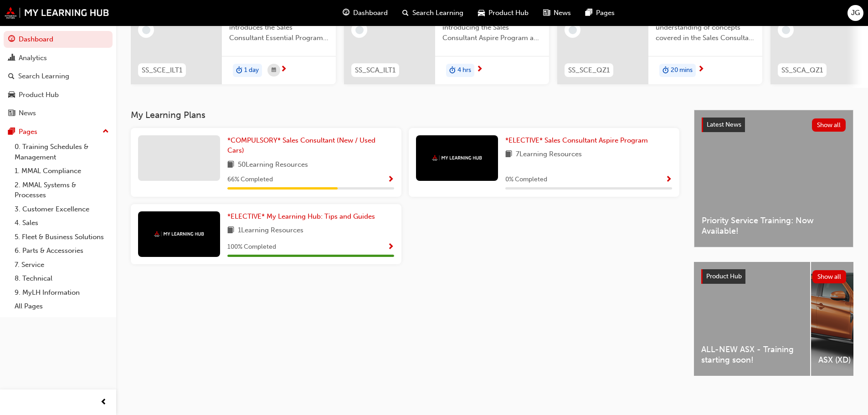 This screenshot has width=868, height=415. I want to click on a: car-iconProduct Hub, so click(503, 13).